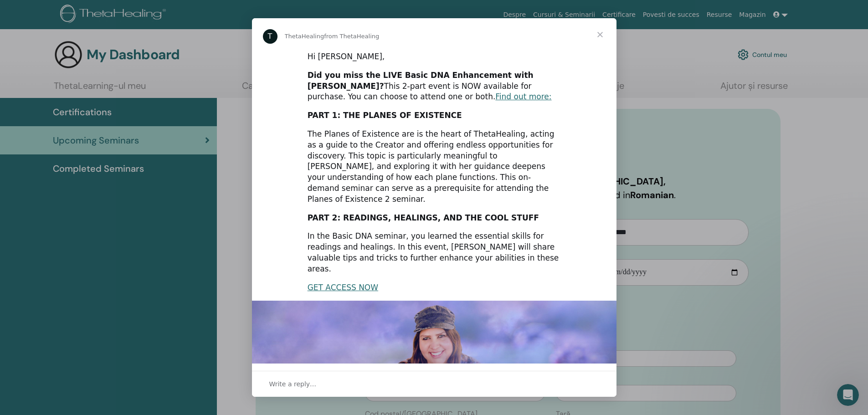 The width and height of the screenshot is (868, 415). What do you see at coordinates (270, 37) in the screenshot?
I see `div: Profile image for ThetaHealing` at bounding box center [270, 37].